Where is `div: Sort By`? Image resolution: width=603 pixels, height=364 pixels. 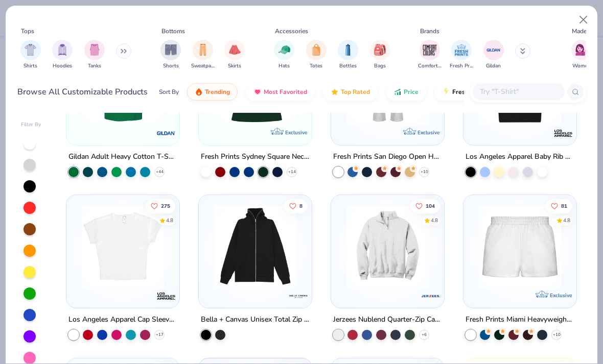
div: Sort By is located at coordinates (169, 92).